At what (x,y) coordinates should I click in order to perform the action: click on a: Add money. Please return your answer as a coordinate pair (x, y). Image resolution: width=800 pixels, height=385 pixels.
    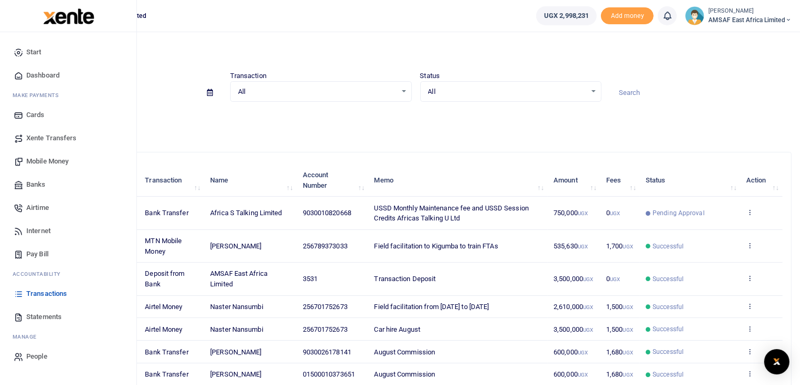
    Looking at the image, I should click on (627, 15).